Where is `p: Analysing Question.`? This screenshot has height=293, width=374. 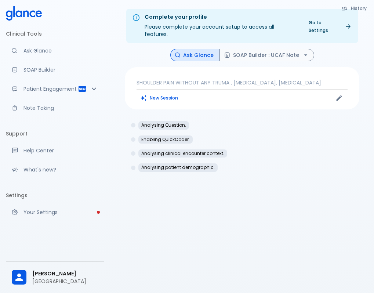 p: Analysing Question. is located at coordinates (164, 125).